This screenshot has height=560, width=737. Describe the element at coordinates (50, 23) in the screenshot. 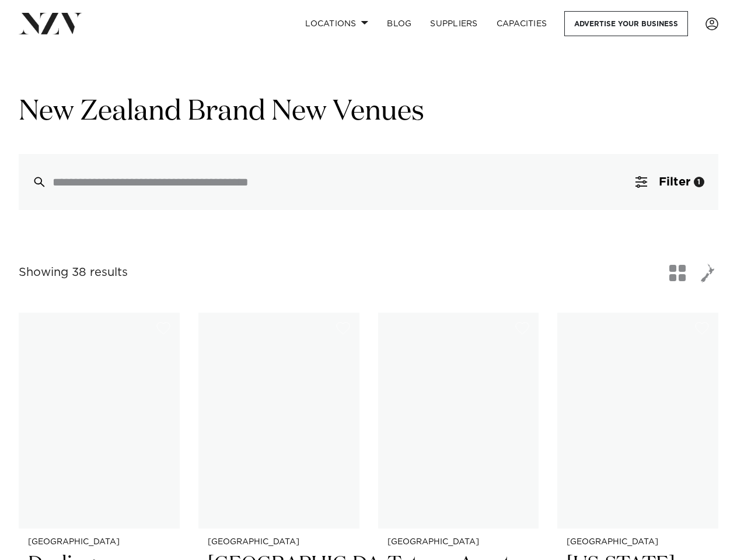

I see `img: nzv-logo.png` at that location.